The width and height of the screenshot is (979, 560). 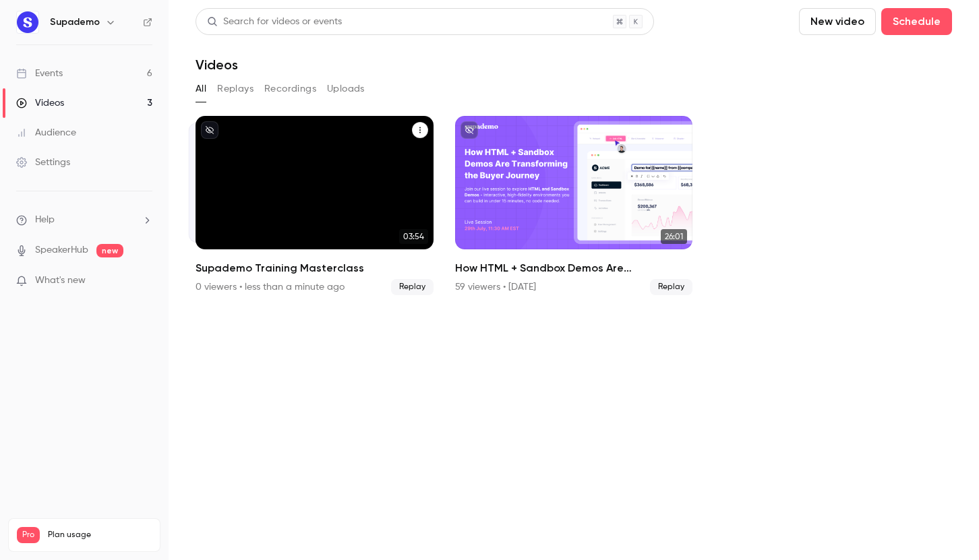 I want to click on button: Uploads, so click(x=346, y=89).